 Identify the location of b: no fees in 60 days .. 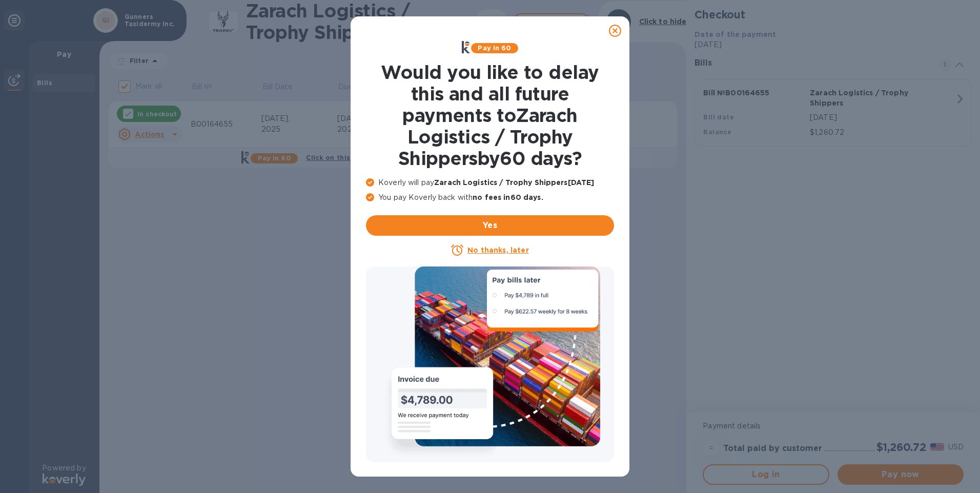
(507, 198).